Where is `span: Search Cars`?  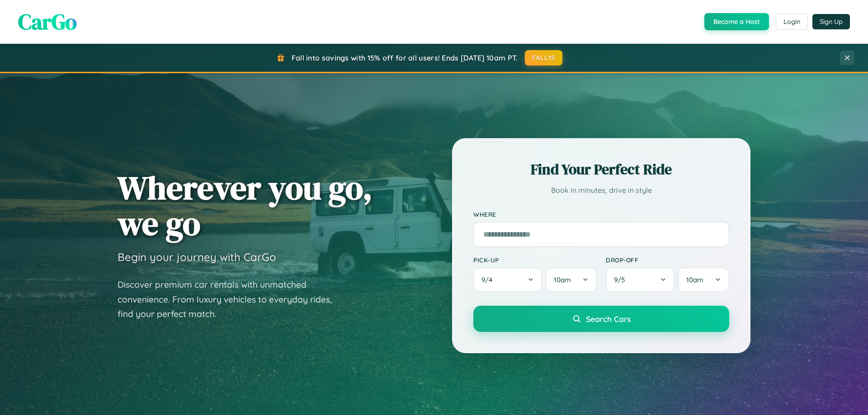 span: Search Cars is located at coordinates (608, 319).